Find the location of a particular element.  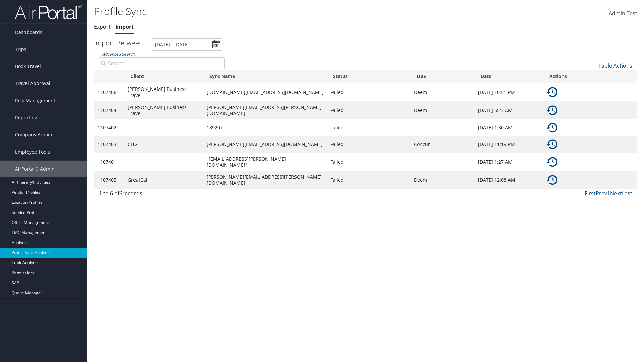

a: Last is located at coordinates (627, 193).